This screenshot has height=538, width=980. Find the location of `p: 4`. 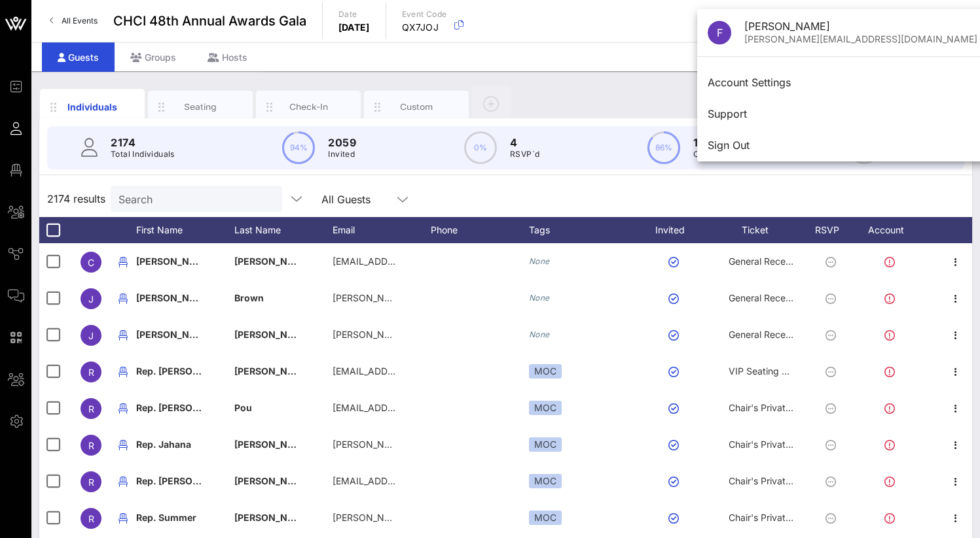

p: 4 is located at coordinates (525, 143).